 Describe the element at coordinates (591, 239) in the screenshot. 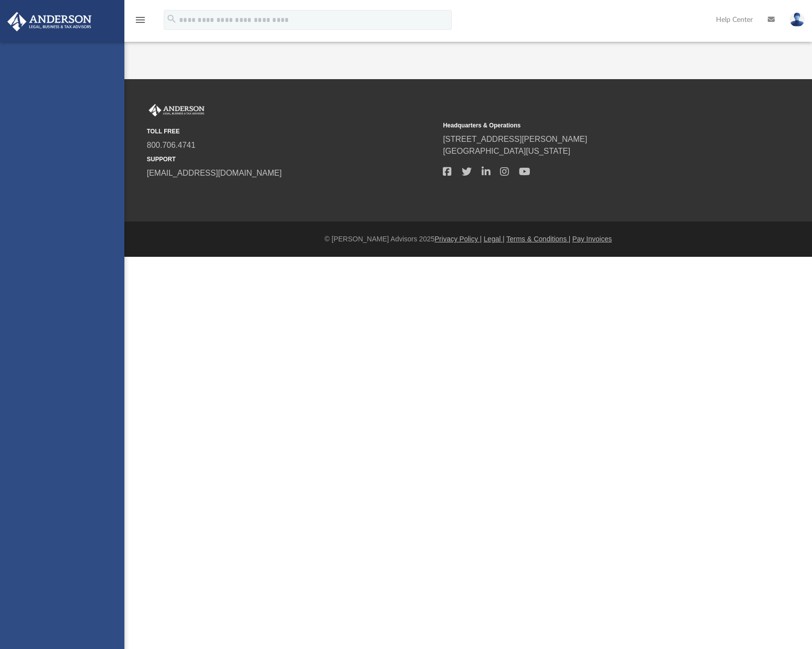

I see `a: Pay Invoices` at that location.